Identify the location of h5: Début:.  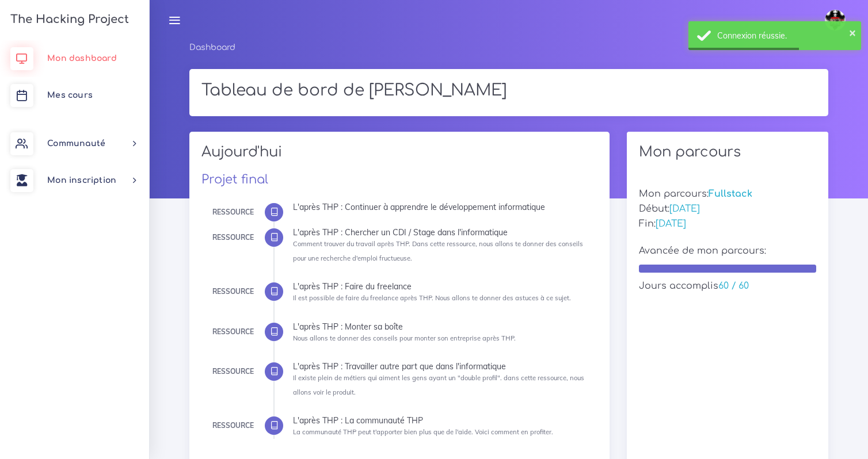
(728, 209).